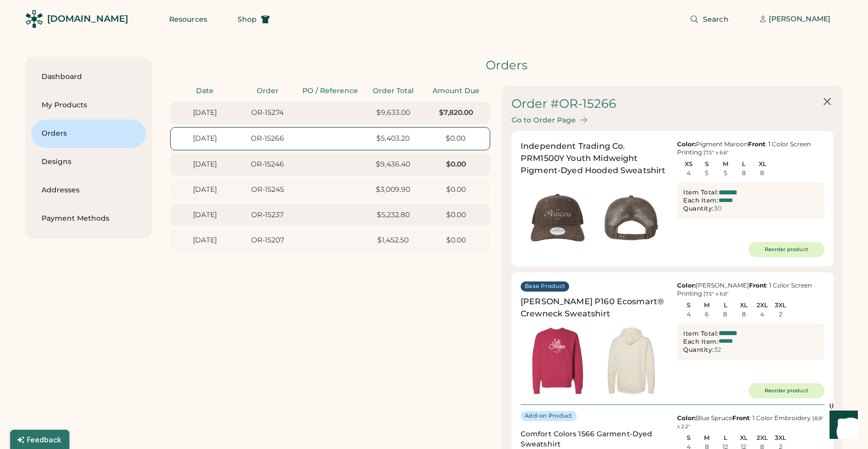 This screenshot has height=449, width=868. What do you see at coordinates (205, 91) in the screenshot?
I see `div: Date` at bounding box center [205, 91].